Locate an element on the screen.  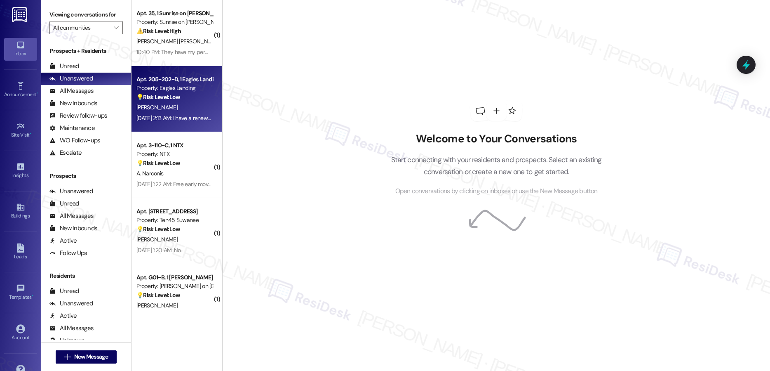
div: Apt. 205~202~D, 1 Eagles Landing is located at coordinates (174, 79).